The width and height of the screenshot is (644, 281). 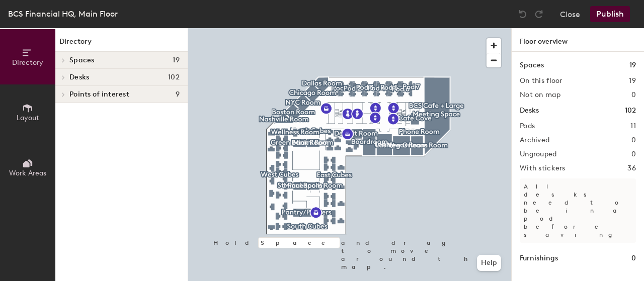 I want to click on div: BCS Financial HQ, Main Floor, so click(x=63, y=14).